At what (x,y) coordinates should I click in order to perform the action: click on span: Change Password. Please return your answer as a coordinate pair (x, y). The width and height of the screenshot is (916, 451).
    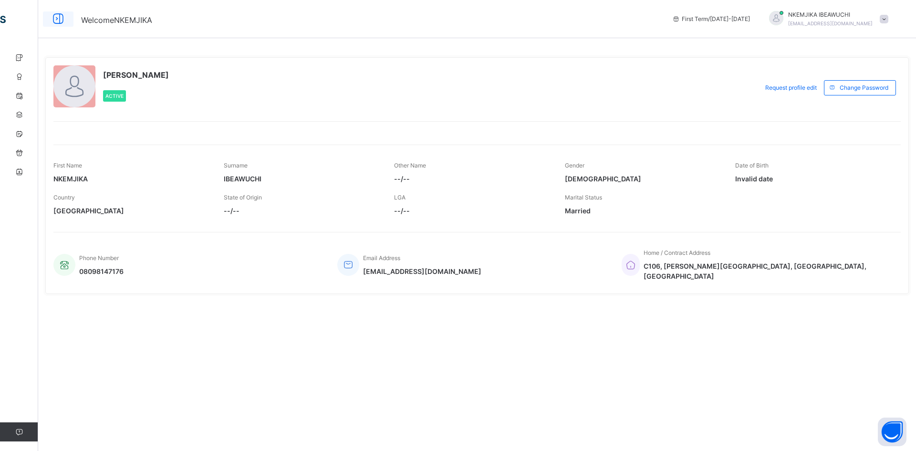
    Looking at the image, I should click on (864, 88).